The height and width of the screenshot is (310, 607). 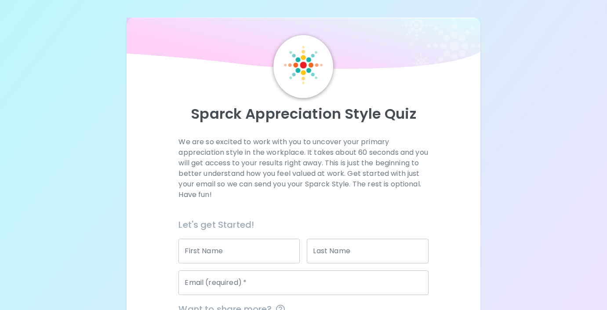 I want to click on img: Sparck Logo, so click(x=303, y=65).